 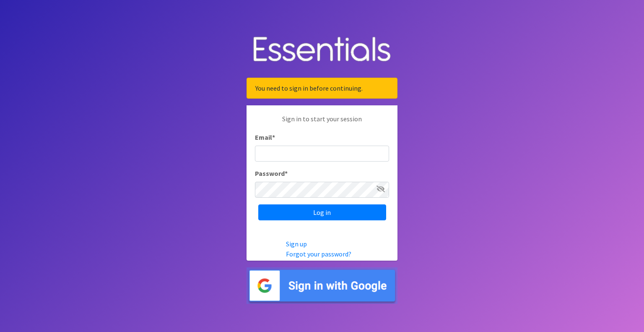 I want to click on label: Password, so click(x=271, y=173).